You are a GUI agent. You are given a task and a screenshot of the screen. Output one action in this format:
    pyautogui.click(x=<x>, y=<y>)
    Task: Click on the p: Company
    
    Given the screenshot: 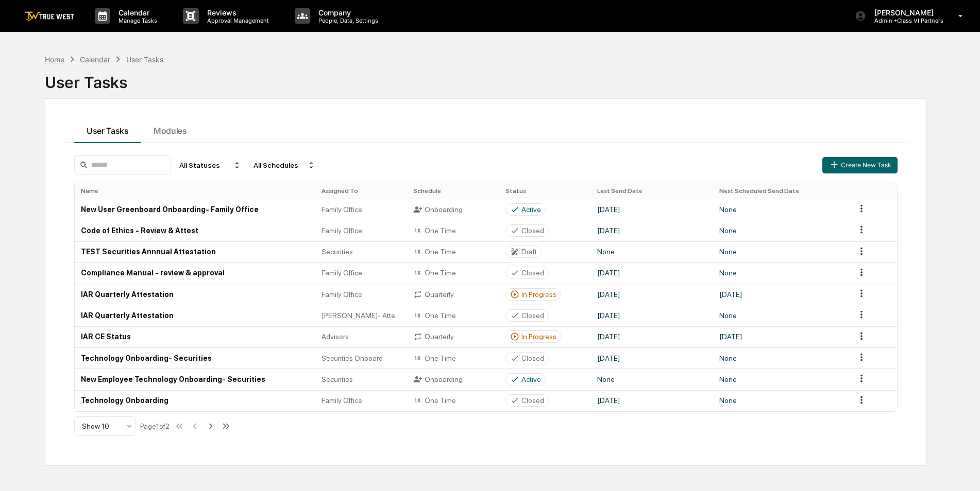 What is the action you would take?
    pyautogui.click(x=347, y=13)
    